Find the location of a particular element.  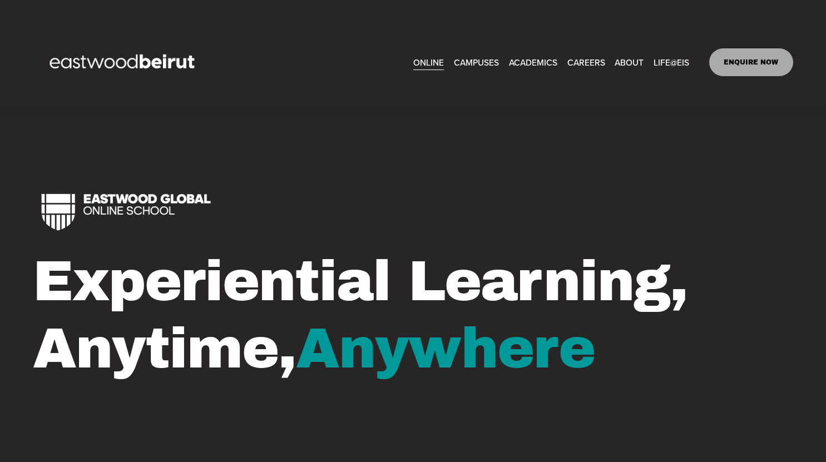

img: EastwoodIS Global Site is located at coordinates (123, 62).